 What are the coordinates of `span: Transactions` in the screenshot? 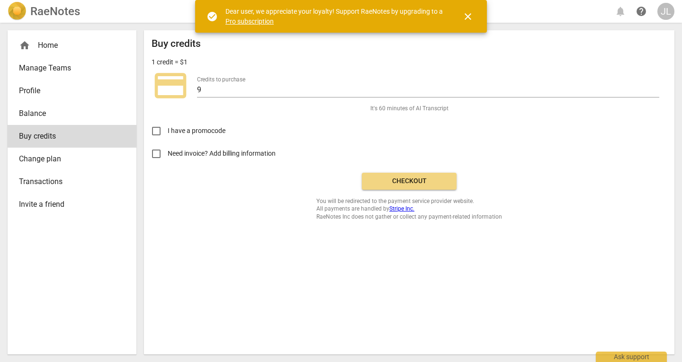 It's located at (68, 182).